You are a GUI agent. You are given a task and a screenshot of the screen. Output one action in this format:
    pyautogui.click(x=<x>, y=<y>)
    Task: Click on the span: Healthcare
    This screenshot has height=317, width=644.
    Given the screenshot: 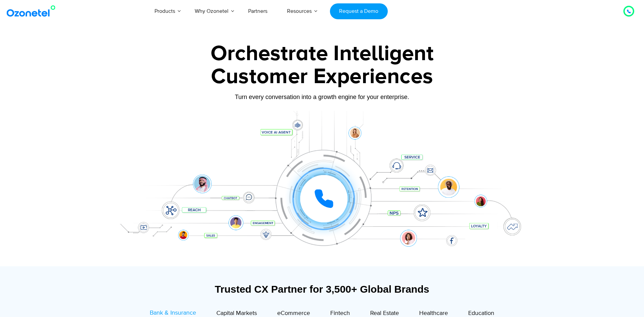 What is the action you would take?
    pyautogui.click(x=433, y=314)
    